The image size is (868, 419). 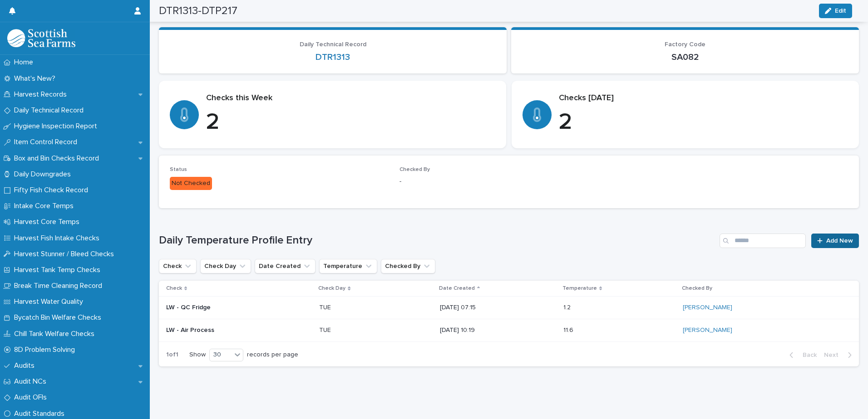 What do you see at coordinates (36, 78) in the screenshot?
I see `p: What's New?` at bounding box center [36, 78].